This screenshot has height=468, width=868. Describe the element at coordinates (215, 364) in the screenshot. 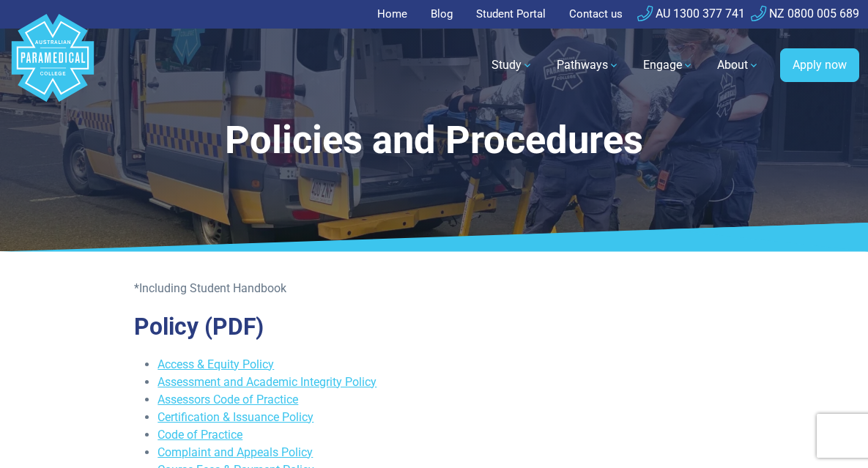

I see `a: Access & Equity Policy` at that location.